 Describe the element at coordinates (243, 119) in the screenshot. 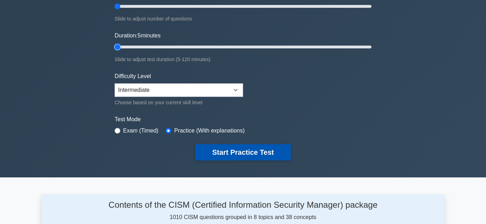

I see `label: Test Mode` at that location.